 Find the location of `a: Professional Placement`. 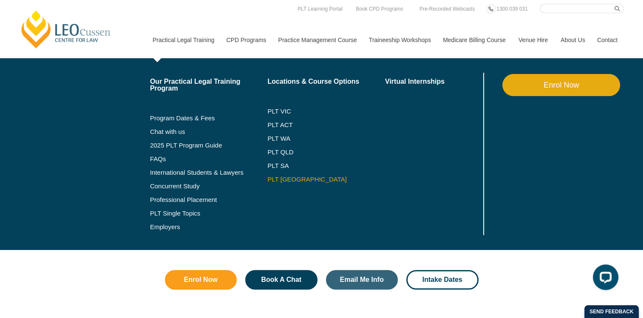

a: Professional Placement is located at coordinates (209, 200).